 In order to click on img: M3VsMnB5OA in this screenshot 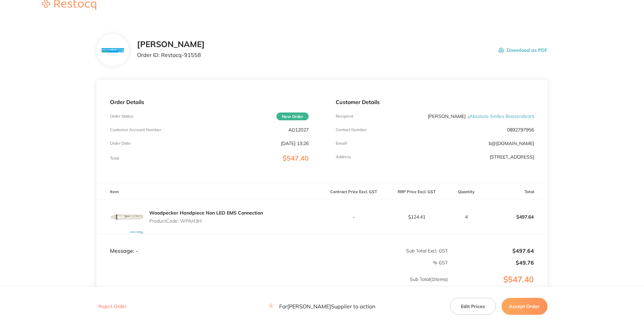, I will do `click(127, 217)`.